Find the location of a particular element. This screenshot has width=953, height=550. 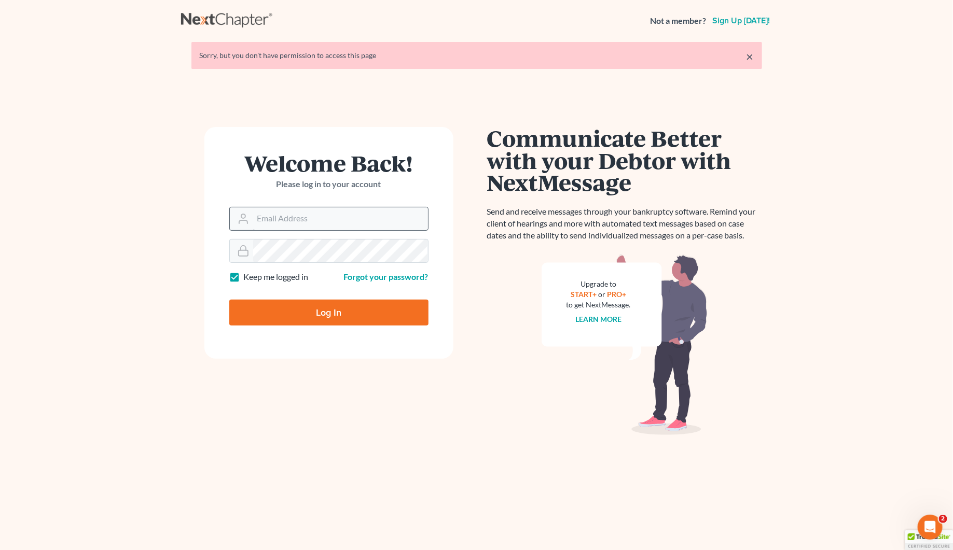

a: PRO+ is located at coordinates (616, 294).